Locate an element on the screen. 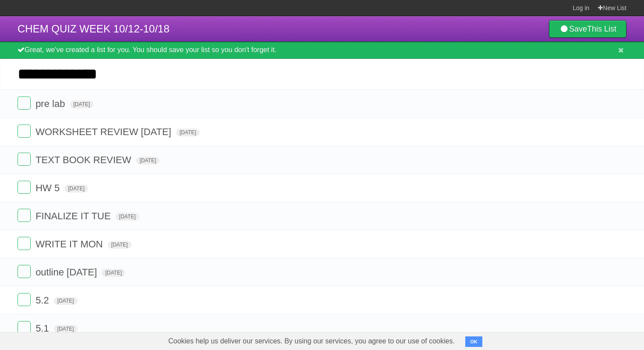 The height and width of the screenshot is (350, 644). span: pre lab is located at coordinates (51, 104).